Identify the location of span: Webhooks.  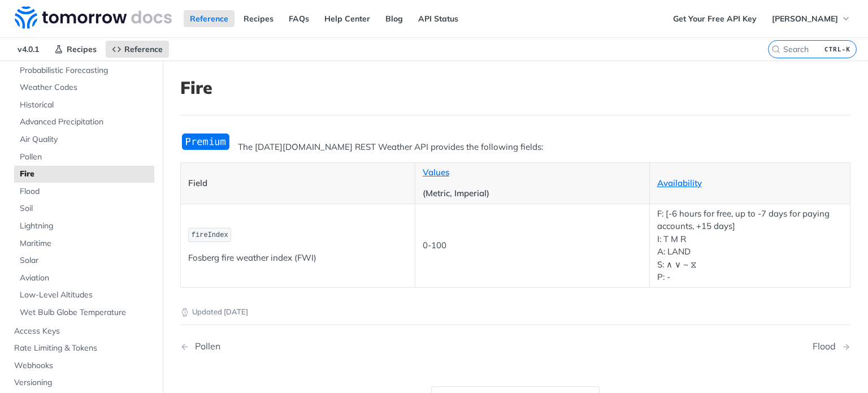
(83, 366).